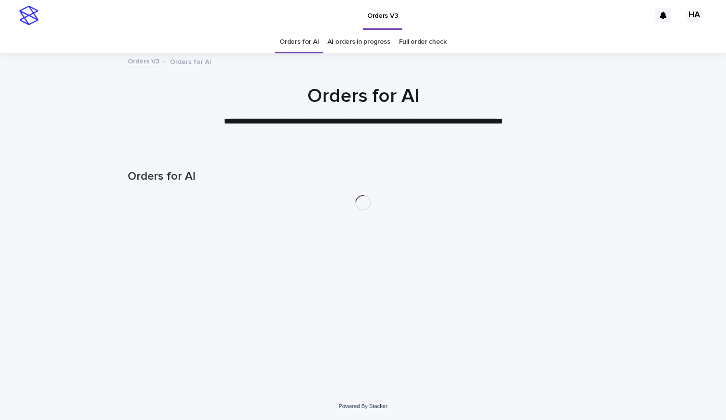 The height and width of the screenshot is (420, 726). Describe the element at coordinates (359, 42) in the screenshot. I see `a: AI orders in progress` at that location.